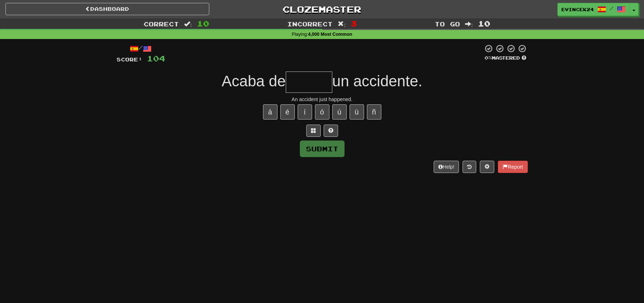 The image size is (644, 303). What do you see at coordinates (506, 58) in the screenshot?
I see `div: Mastered` at bounding box center [506, 58].